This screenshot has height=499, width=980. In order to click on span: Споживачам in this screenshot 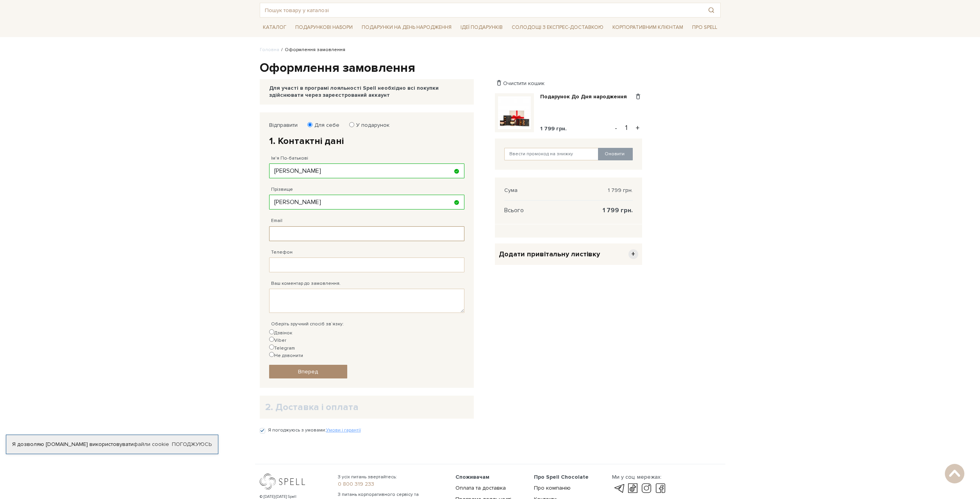, I will do `click(473, 477)`.